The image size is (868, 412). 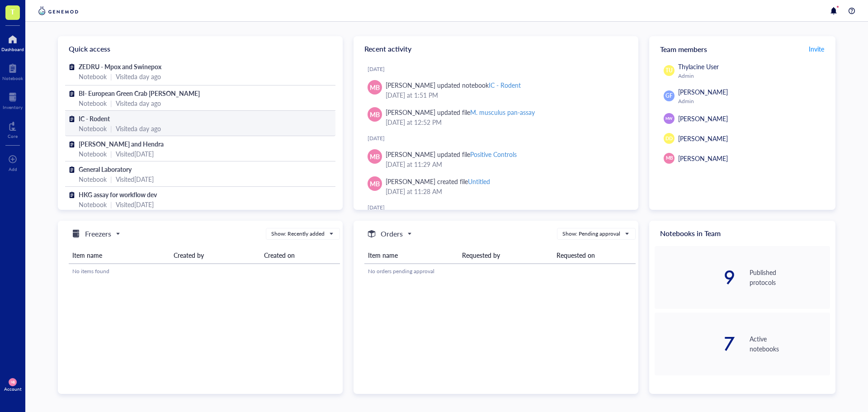 I want to click on div: Show: Pending approval, so click(x=591, y=234).